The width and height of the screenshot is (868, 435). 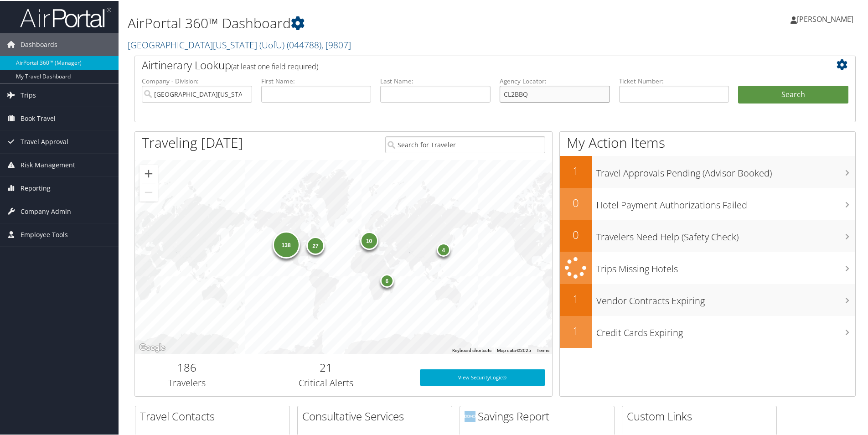 What do you see at coordinates (38, 118) in the screenshot?
I see `span: Book Travel` at bounding box center [38, 118].